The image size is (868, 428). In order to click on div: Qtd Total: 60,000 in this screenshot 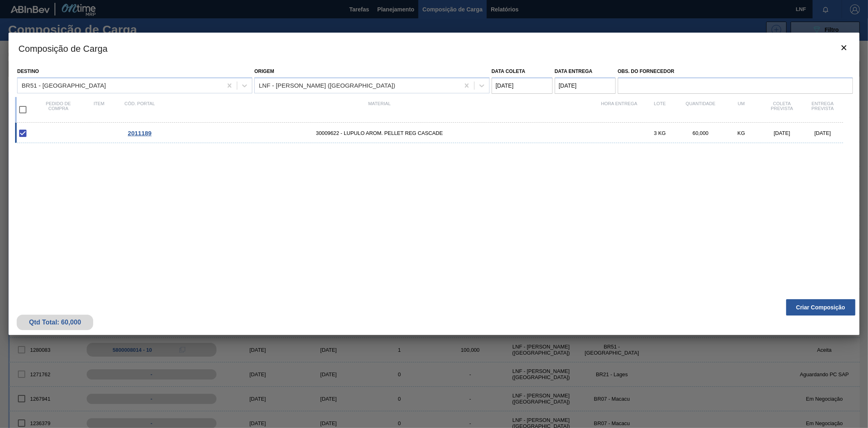, I will do `click(55, 322)`.